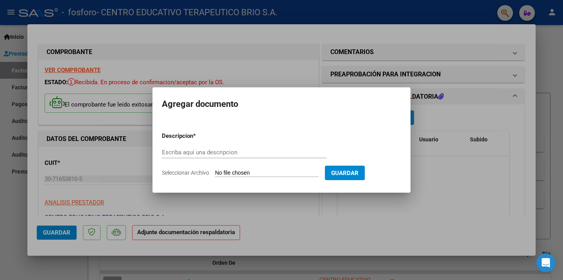 The height and width of the screenshot is (280, 563). I want to click on span: Seleccionar Archivo, so click(185, 172).